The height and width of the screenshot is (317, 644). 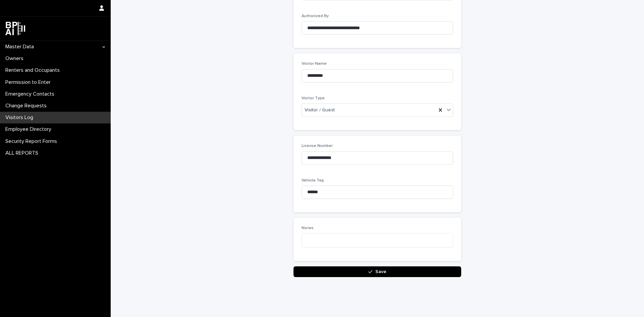 I want to click on p: Master Data, so click(x=21, y=47).